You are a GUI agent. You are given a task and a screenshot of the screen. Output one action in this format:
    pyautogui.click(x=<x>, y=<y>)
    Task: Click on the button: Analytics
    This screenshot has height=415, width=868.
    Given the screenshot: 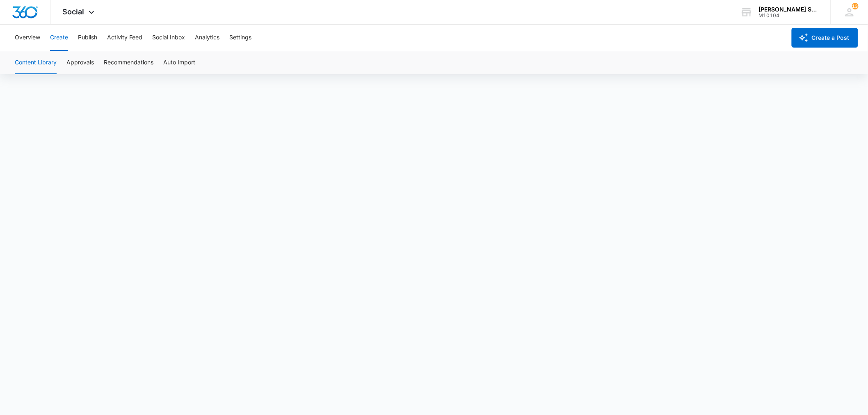 What is the action you would take?
    pyautogui.click(x=207, y=38)
    